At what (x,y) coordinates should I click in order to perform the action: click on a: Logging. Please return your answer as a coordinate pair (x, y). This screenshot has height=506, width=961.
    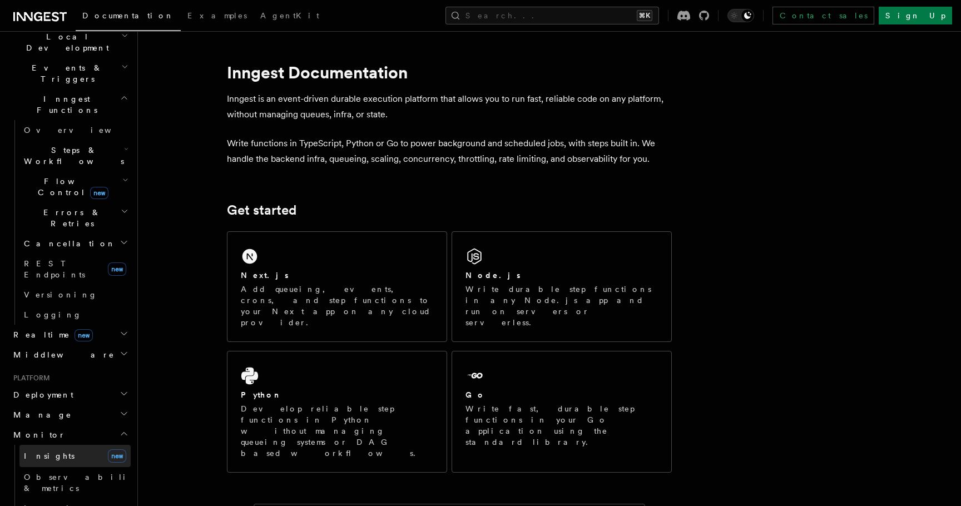
    Looking at the image, I should click on (75, 315).